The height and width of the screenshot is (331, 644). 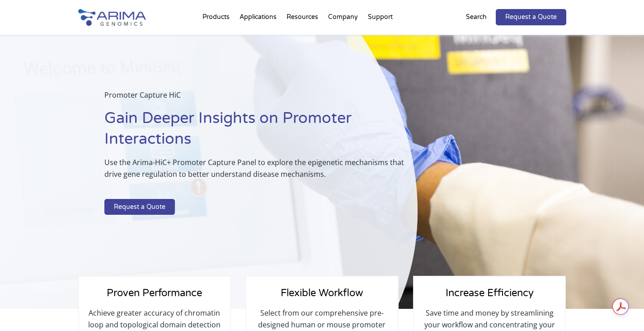 What do you see at coordinates (477, 17) in the screenshot?
I see `p: Search` at bounding box center [477, 17].